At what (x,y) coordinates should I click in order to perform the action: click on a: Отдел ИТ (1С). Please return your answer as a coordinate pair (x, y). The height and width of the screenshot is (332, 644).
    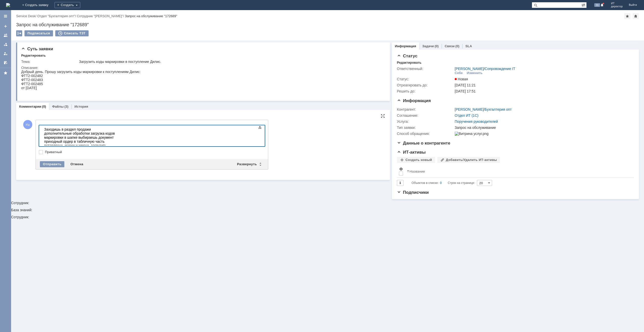
    Looking at the image, I should click on (467, 115).